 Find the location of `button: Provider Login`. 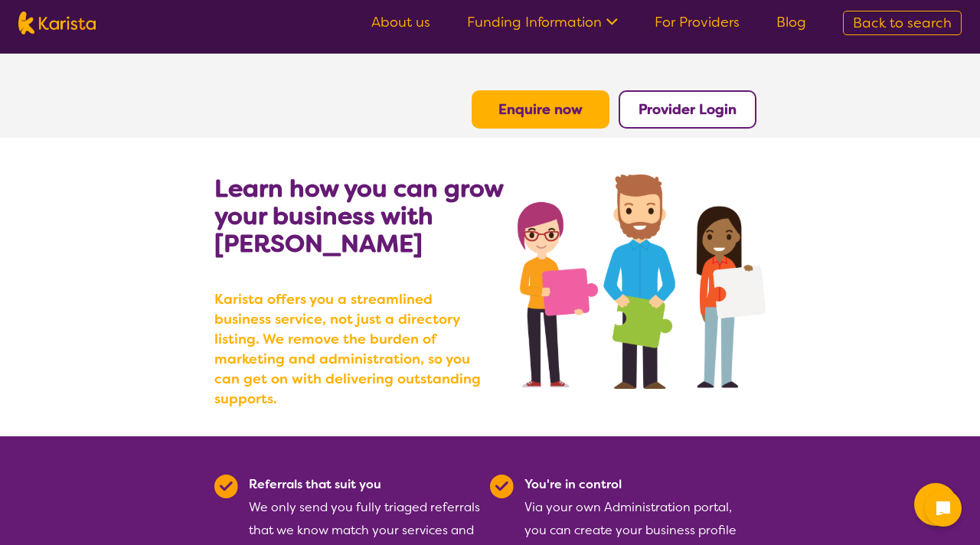

button: Provider Login is located at coordinates (687, 109).